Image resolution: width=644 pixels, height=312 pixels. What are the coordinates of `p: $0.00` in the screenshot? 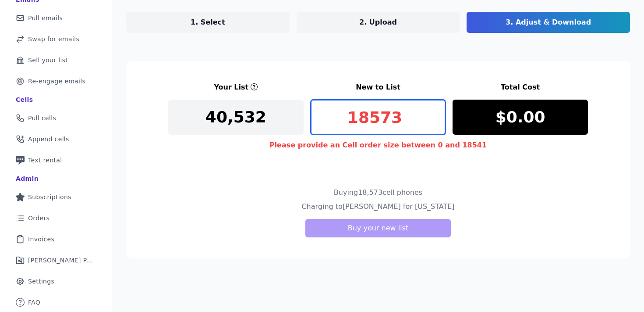 It's located at (520, 117).